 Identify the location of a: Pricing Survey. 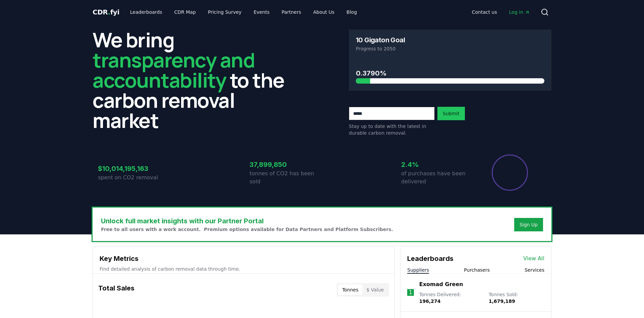
(224, 12).